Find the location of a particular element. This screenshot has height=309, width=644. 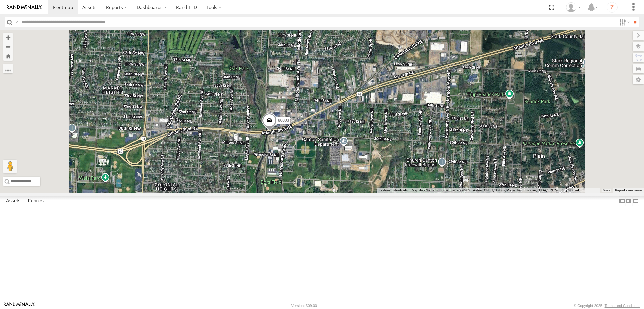

button: Keyboard shortcuts is located at coordinates (393, 190).